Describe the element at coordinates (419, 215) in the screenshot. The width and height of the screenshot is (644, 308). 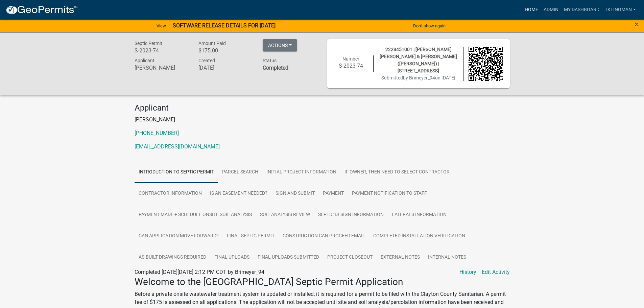
I see `a: Laterals Information` at that location.